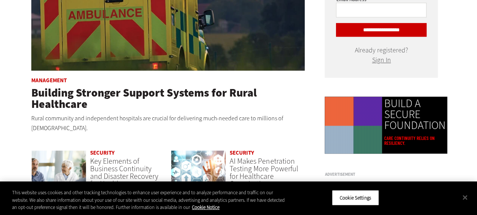 The width and height of the screenshot is (477, 215). I want to click on img: Healthcare and hacking concept, so click(198, 171).